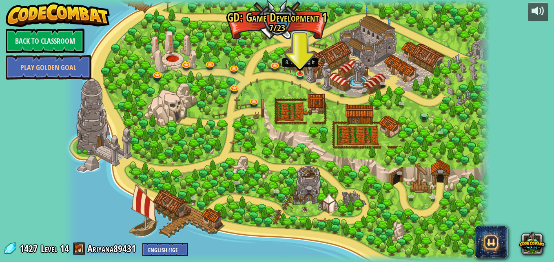 The width and height of the screenshot is (554, 262). What do you see at coordinates (538, 12) in the screenshot?
I see `button: Adjust volume` at bounding box center [538, 12].